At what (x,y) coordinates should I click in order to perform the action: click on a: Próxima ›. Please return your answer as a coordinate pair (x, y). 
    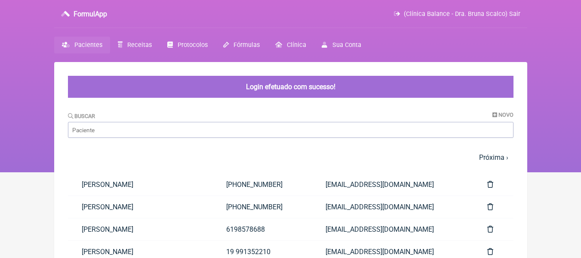
    Looking at the image, I should click on (494, 157).